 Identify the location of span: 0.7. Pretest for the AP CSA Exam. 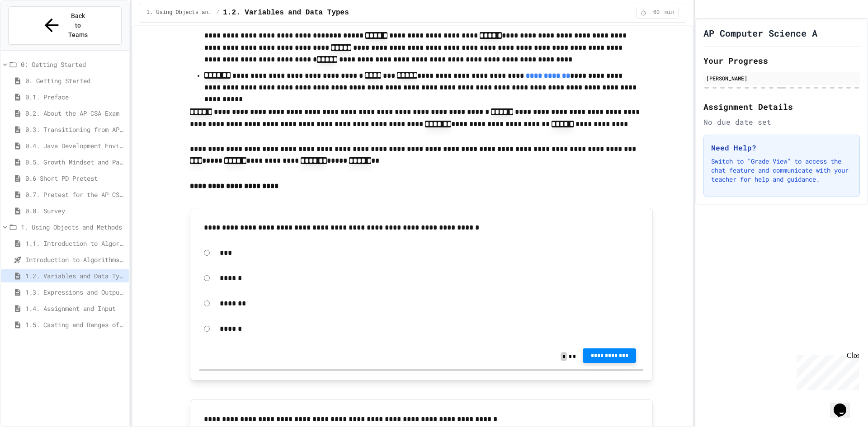
(75, 194).